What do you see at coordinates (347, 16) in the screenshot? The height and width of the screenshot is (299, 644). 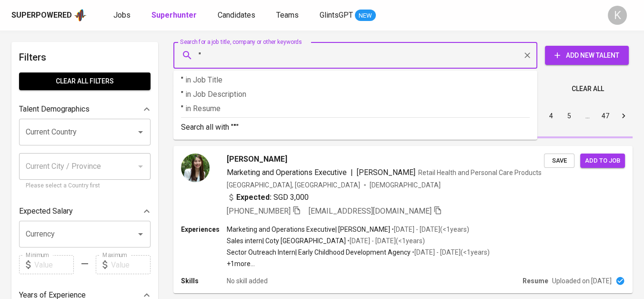 I see `a: GlintsGPT NEW` at bounding box center [347, 16].